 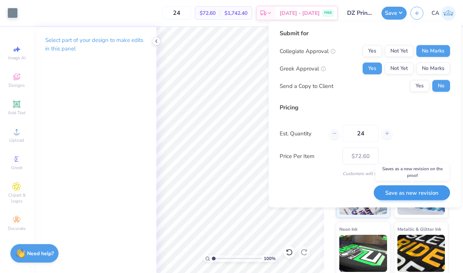 I want to click on span: CA, so click(x=435, y=13).